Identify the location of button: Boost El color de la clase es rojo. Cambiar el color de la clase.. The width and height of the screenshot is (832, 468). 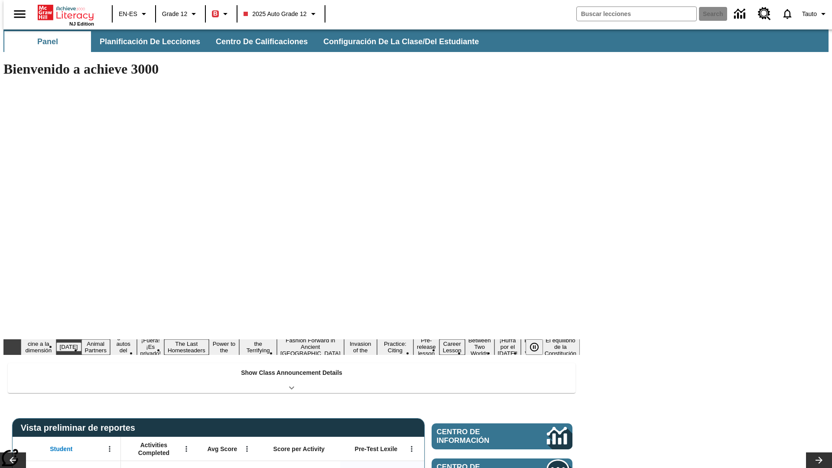
(221, 14).